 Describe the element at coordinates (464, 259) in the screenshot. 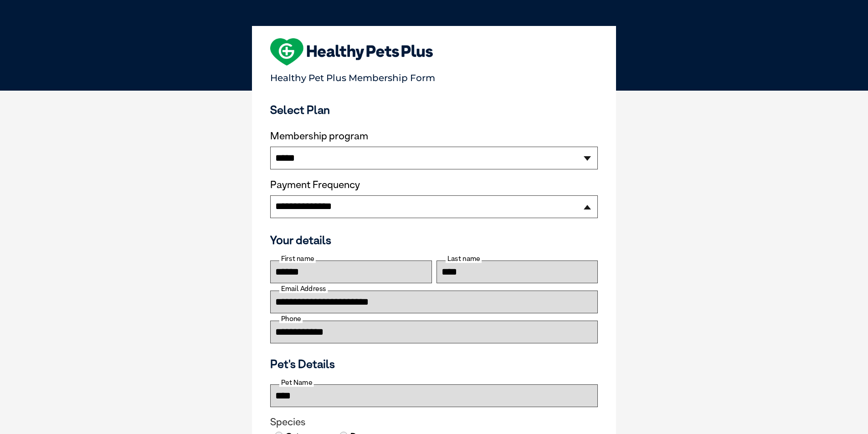

I see `label: Last name` at that location.